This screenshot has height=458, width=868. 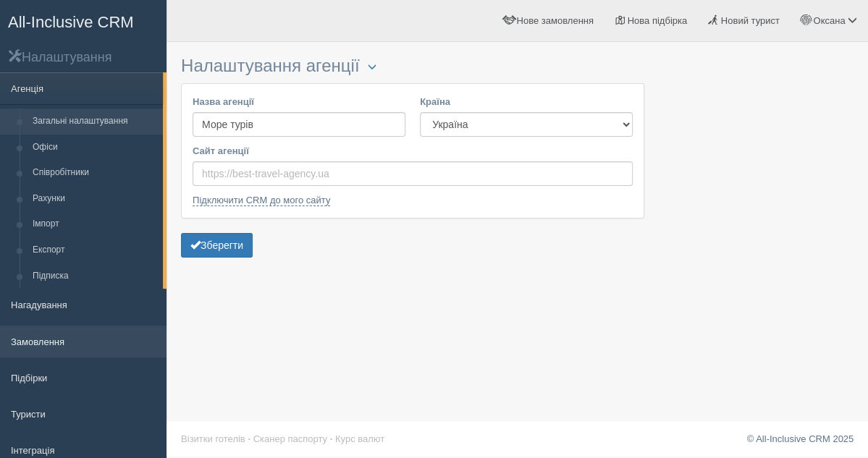 I want to click on label: Країна, so click(x=526, y=101).